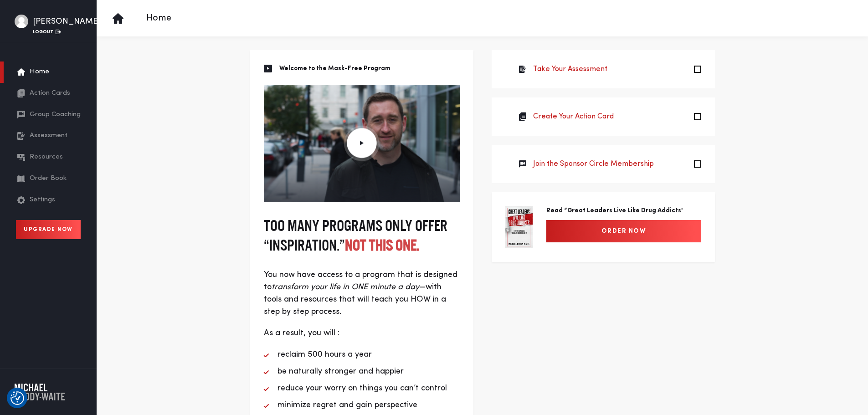  Describe the element at coordinates (362, 371) in the screenshot. I see `li: be naturally stronger and happier` at that location.